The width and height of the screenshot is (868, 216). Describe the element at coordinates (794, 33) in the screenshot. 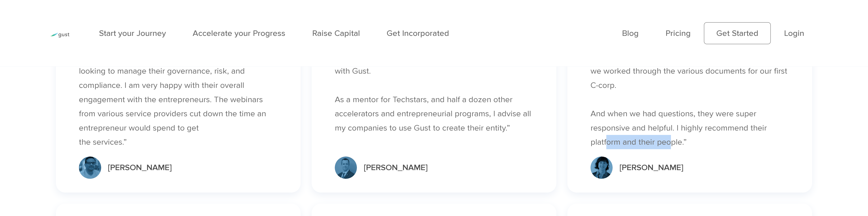

I see `a: Login` at that location.